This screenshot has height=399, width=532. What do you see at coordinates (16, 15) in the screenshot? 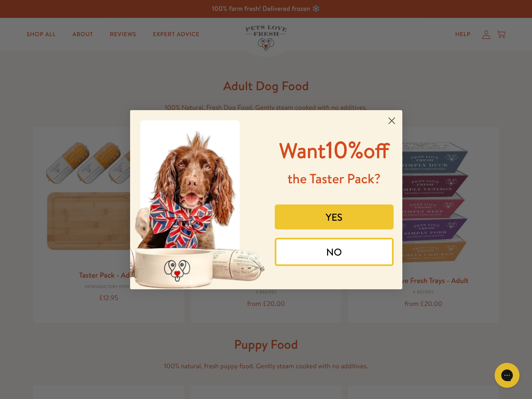
I see `button: Gorgias live chat` at bounding box center [16, 15].